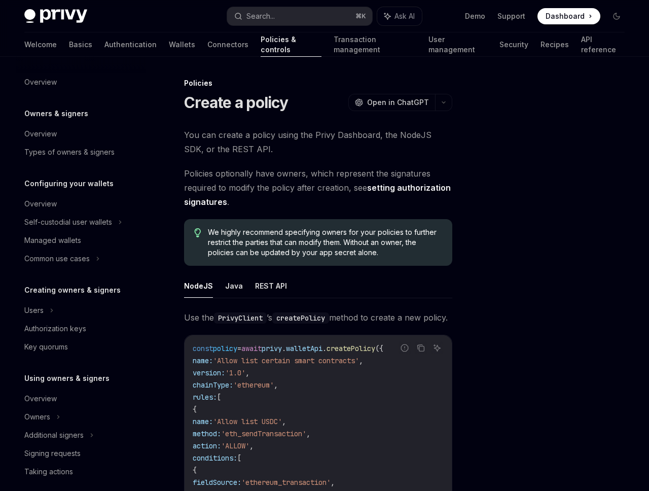 The width and height of the screenshot is (649, 491). I want to click on div: Common use cases, so click(57, 259).